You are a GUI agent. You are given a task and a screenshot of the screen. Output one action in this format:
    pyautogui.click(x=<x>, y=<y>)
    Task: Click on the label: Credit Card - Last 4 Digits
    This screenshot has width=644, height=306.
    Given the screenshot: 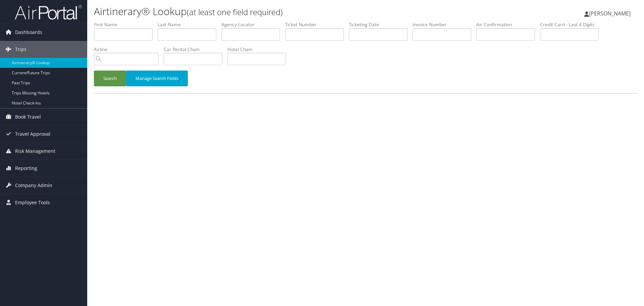 What is the action you would take?
    pyautogui.click(x=571, y=24)
    